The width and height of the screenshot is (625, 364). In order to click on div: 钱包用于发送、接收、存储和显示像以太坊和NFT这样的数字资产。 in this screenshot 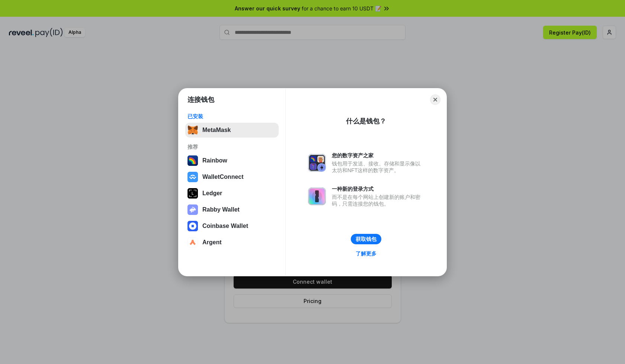, I will do `click(378, 167)`.